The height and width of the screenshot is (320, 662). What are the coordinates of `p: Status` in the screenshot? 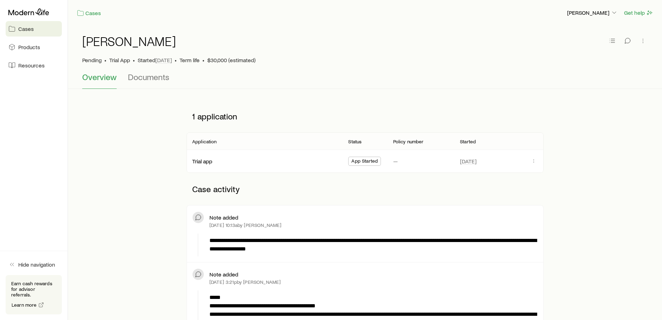 It's located at (355, 142).